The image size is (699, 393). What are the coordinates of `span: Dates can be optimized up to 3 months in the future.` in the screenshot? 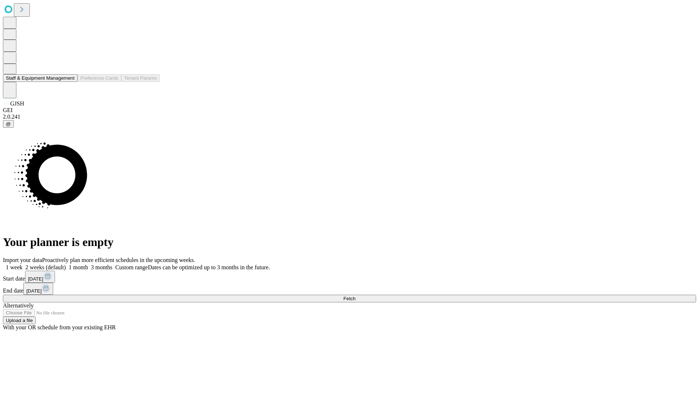 It's located at (209, 267).